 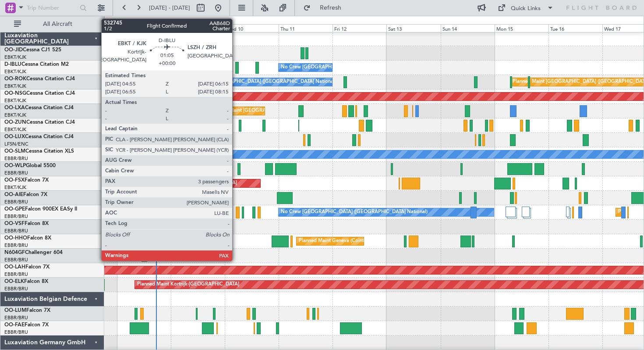 I want to click on div: Mon 8, so click(x=144, y=28).